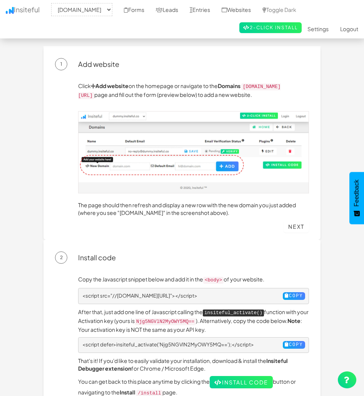 The width and height of the screenshot is (364, 396). What do you see at coordinates (213, 280) in the screenshot?
I see `code: <body>` at bounding box center [213, 280].